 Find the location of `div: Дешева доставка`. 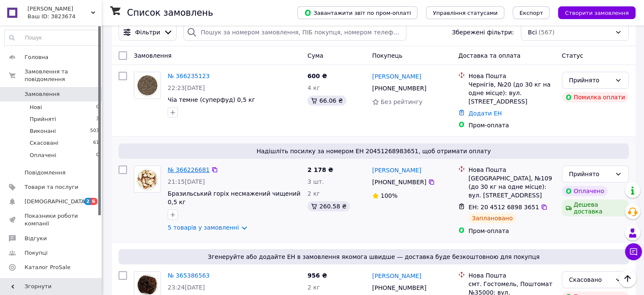

div: Дешева доставка is located at coordinates (596, 208).